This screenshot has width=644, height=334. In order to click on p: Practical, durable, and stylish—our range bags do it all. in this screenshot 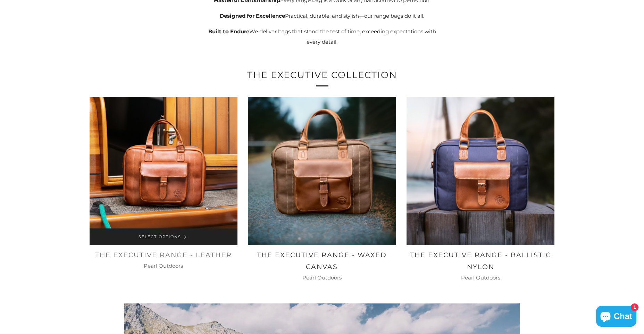, I will do `click(322, 16)`.